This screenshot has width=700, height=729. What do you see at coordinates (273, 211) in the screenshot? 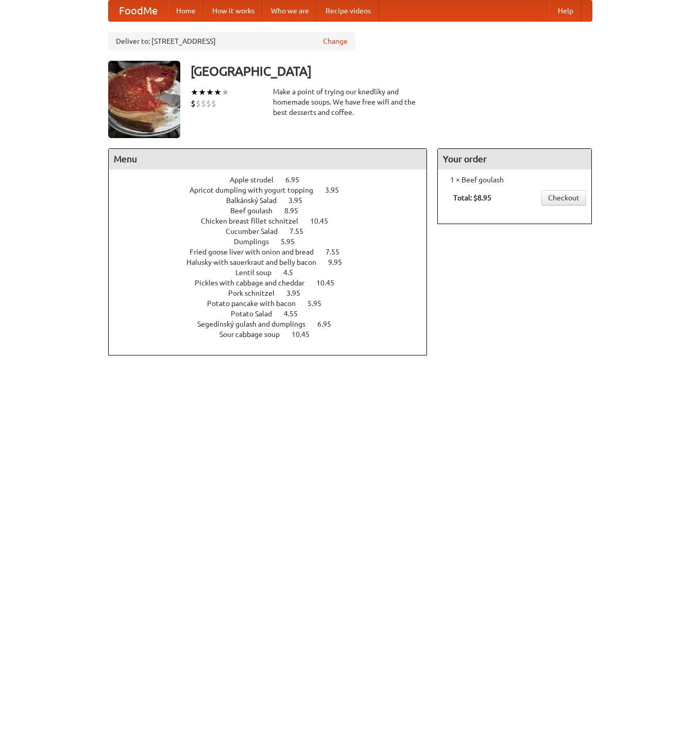
I see `a: Beef goulash 8.95` at bounding box center [273, 211].